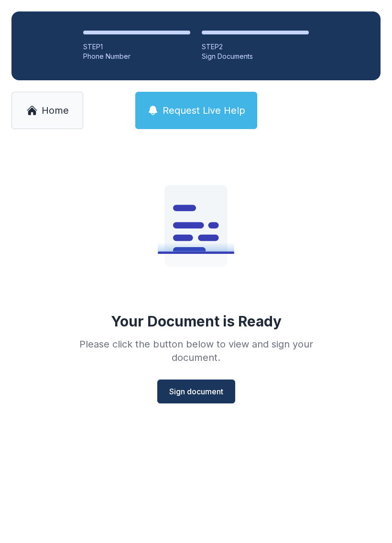 The image size is (392, 543). What do you see at coordinates (255, 47) in the screenshot?
I see `div: STEP 2` at bounding box center [255, 47].